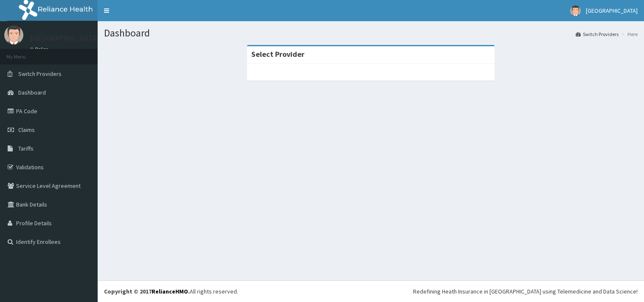 The image size is (644, 302). Describe the element at coordinates (628, 34) in the screenshot. I see `li: Here` at that location.